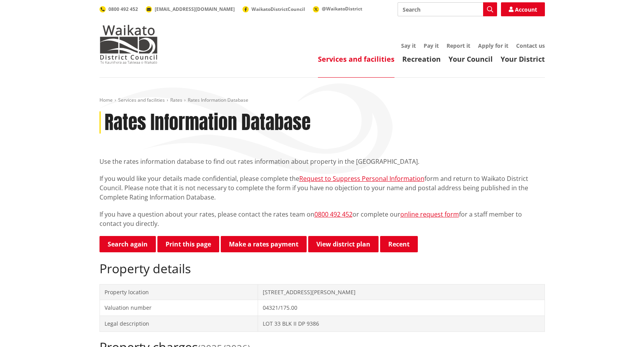 The image size is (644, 347). I want to click on td: 04321/175.00, so click(401, 308).